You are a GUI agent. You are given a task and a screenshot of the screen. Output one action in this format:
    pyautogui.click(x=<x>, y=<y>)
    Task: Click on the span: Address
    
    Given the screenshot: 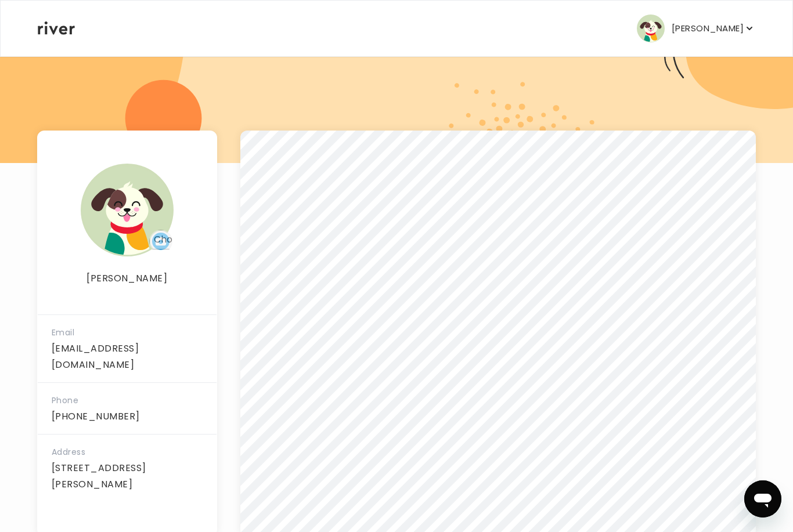 What is the action you would take?
    pyautogui.click(x=68, y=452)
    